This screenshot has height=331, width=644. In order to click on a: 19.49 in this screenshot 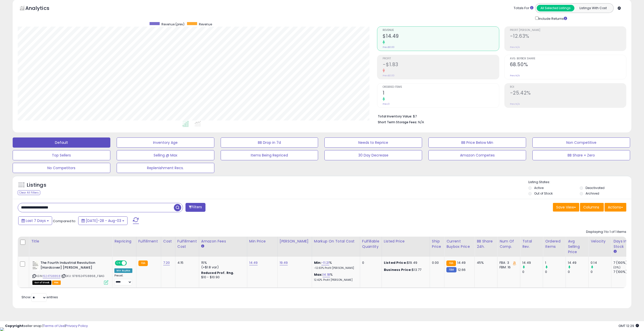, I will do `click(284, 263)`.